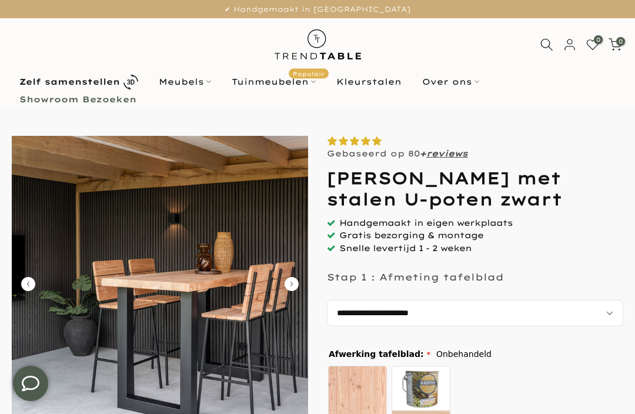  I want to click on select: autocomplete="off", so click(475, 313).